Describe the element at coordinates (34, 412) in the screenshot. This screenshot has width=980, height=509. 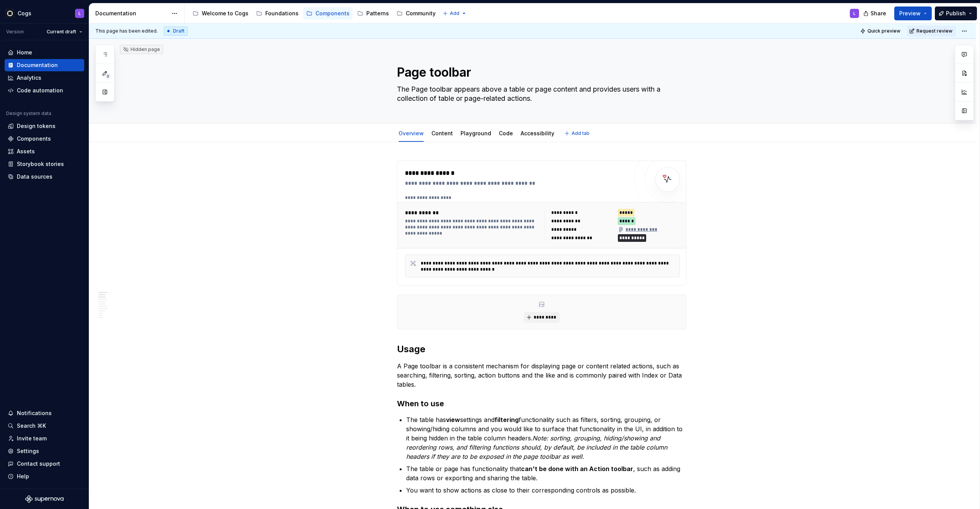
I see `div: Notifications` at that location.